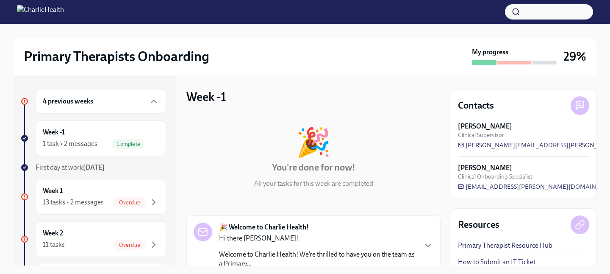 Image resolution: width=610 pixels, height=274 pixels. I want to click on h6: 4 previous weeks, so click(68, 101).